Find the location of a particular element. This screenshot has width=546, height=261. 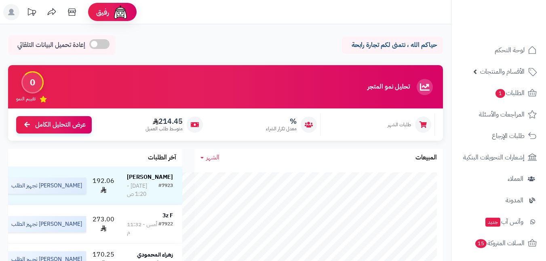

span: إشعارات التحويلات البنكية is located at coordinates (494, 157).